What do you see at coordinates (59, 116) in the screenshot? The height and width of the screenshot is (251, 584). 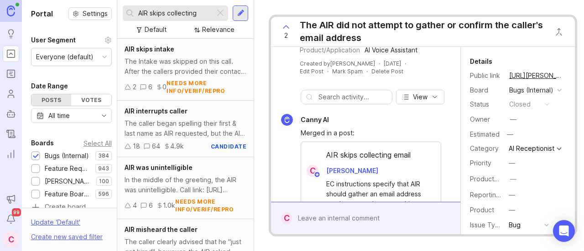 I see `div: All time` at bounding box center [59, 116].